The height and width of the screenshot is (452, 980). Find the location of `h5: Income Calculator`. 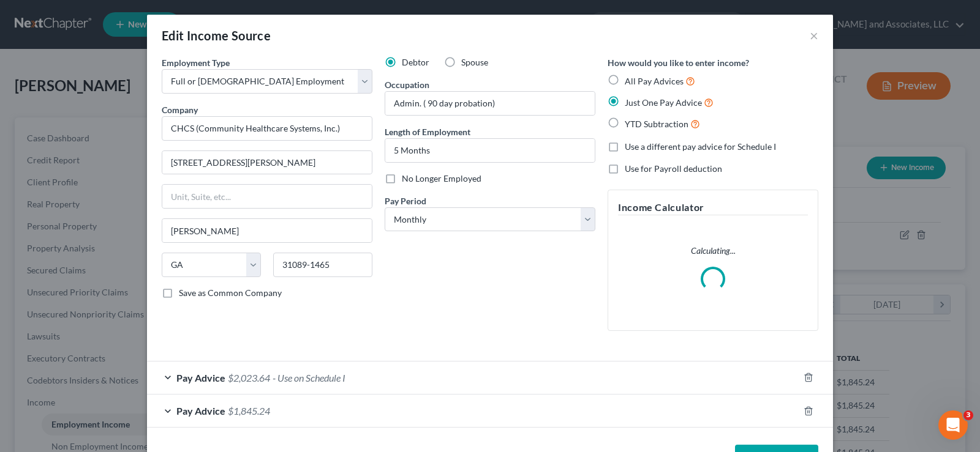

h5: Income Calculator is located at coordinates (712, 207).